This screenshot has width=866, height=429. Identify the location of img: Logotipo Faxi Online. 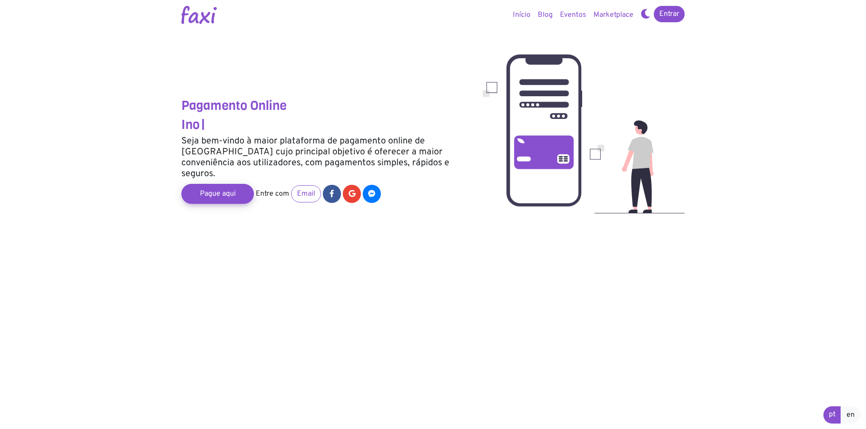
(199, 15).